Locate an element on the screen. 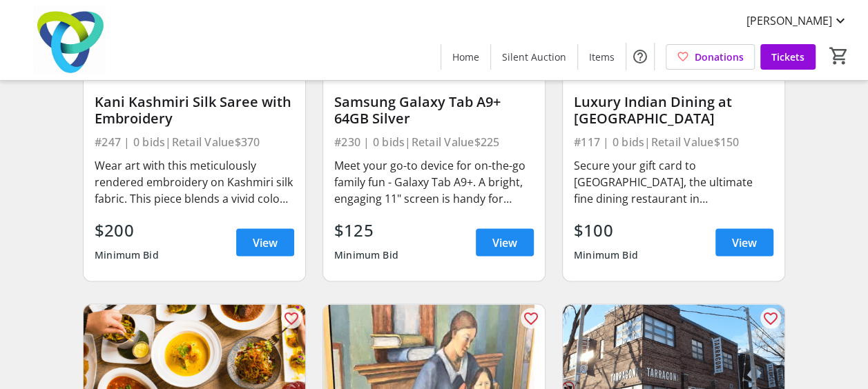 This screenshot has width=868, height=389. div: Wear art with this meticulously rendered embroidery on Kashmiri silk fabric. This piece blends a ... is located at coordinates (194, 181).